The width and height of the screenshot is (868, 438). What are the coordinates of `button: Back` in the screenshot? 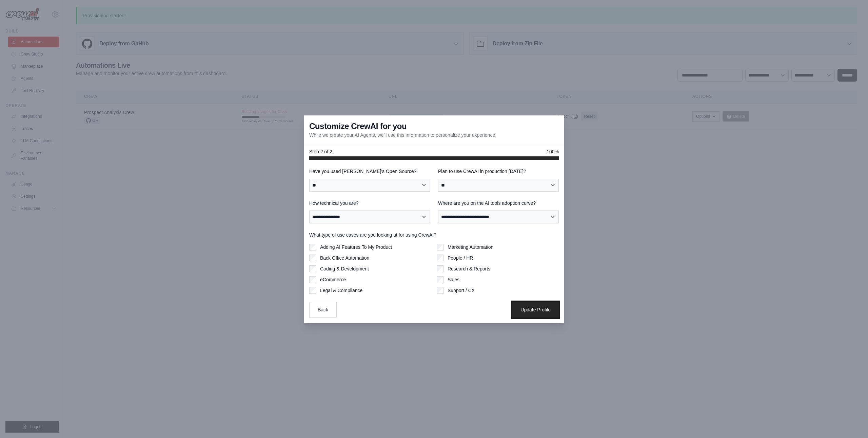 It's located at (323, 310).